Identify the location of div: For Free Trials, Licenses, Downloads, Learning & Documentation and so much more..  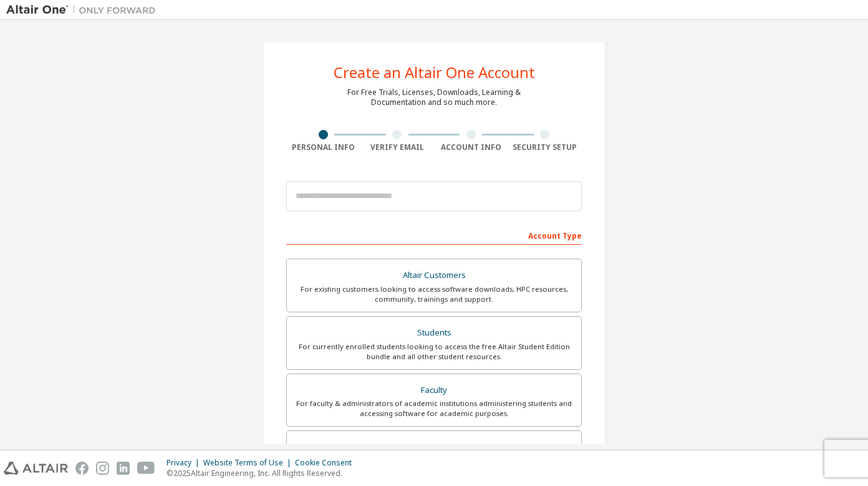
(434, 98).